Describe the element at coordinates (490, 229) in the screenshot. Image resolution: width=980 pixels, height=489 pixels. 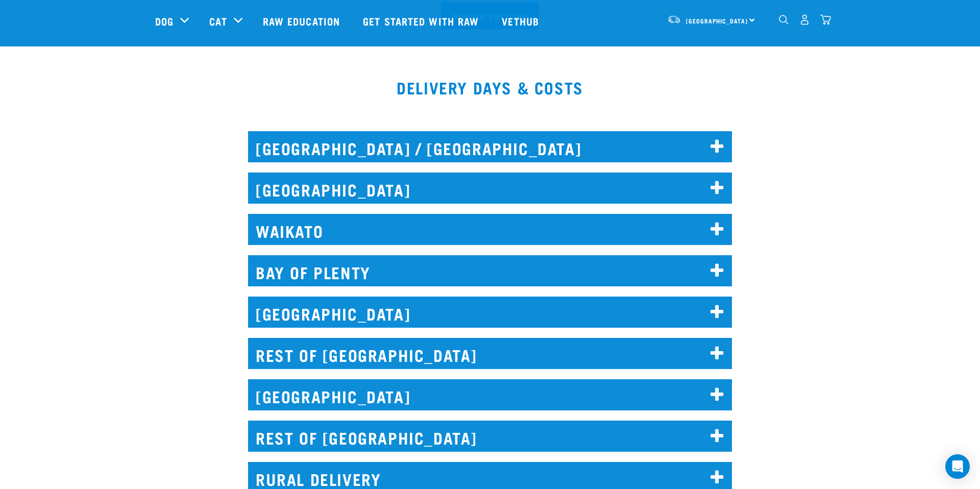
I see `h2: WAIKATO` at that location.